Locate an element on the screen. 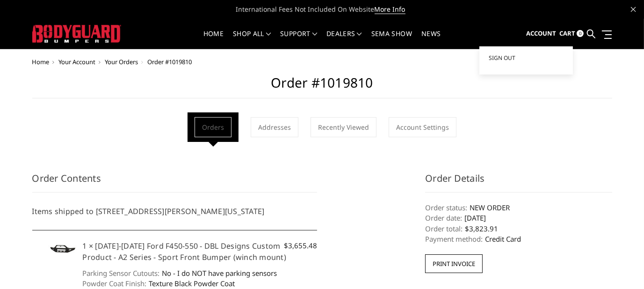  a: Sign out is located at coordinates (526, 58).